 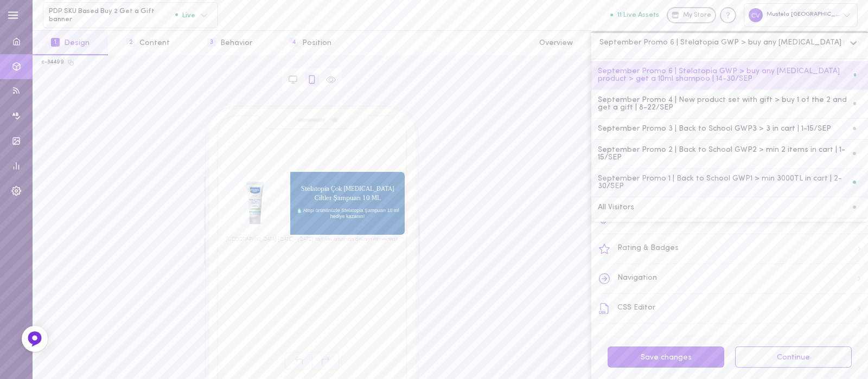 What do you see at coordinates (298, 361) in the screenshot?
I see `span: Undo` at bounding box center [298, 361].